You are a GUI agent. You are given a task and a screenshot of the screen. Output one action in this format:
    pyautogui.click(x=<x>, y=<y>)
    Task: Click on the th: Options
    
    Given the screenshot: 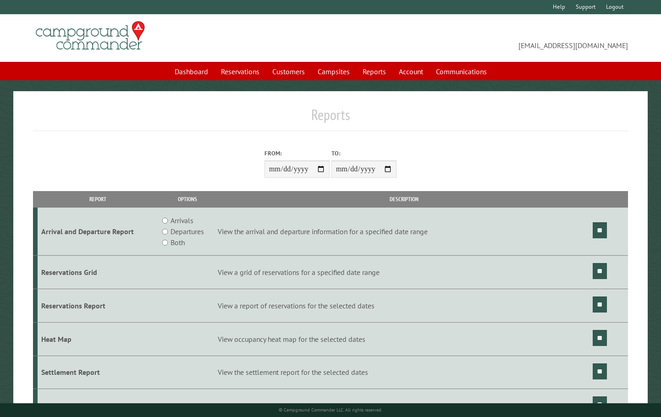 What is the action you would take?
    pyautogui.click(x=187, y=199)
    